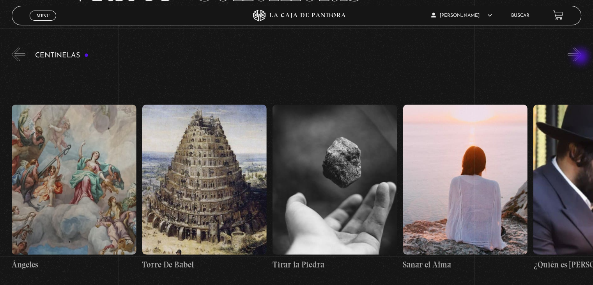 Image resolution: width=593 pixels, height=285 pixels. What do you see at coordinates (465, 264) in the screenshot?
I see `h4: Sanar el Alma` at bounding box center [465, 264].